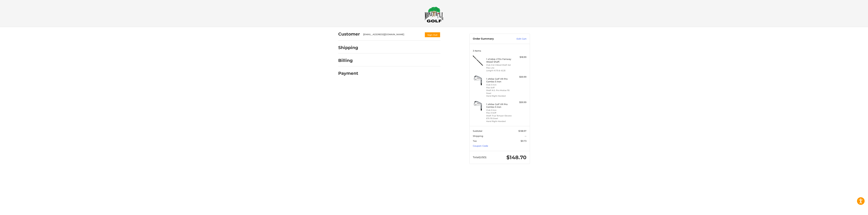 This screenshot has width=868, height=215. What do you see at coordinates (500, 51) in the screenshot?
I see `h3: 3 Items` at bounding box center [500, 51].